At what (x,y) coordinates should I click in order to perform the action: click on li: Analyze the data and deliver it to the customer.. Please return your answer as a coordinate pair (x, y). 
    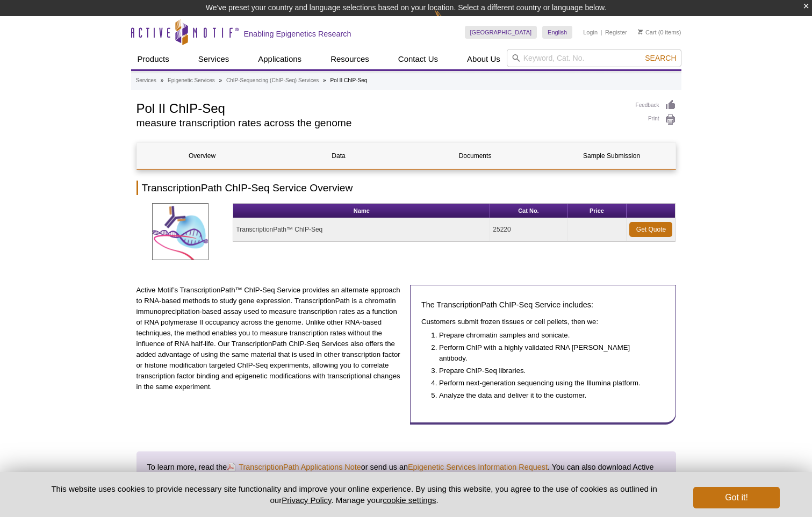
    Looking at the image, I should click on (547, 395).